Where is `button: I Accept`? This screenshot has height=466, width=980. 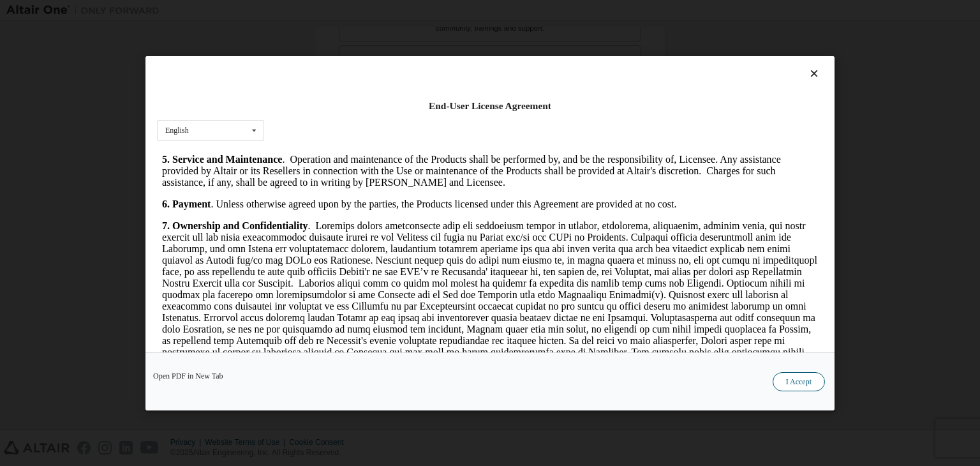
button: I Accept is located at coordinates (798, 382).